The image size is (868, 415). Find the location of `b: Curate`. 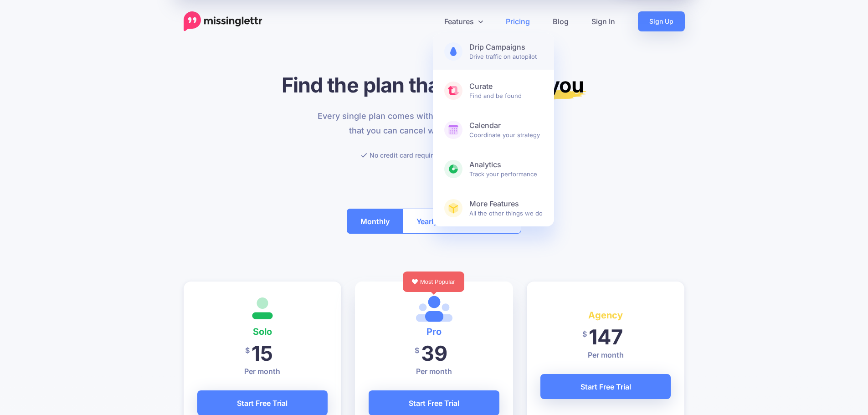

b: Curate is located at coordinates (505, 86).